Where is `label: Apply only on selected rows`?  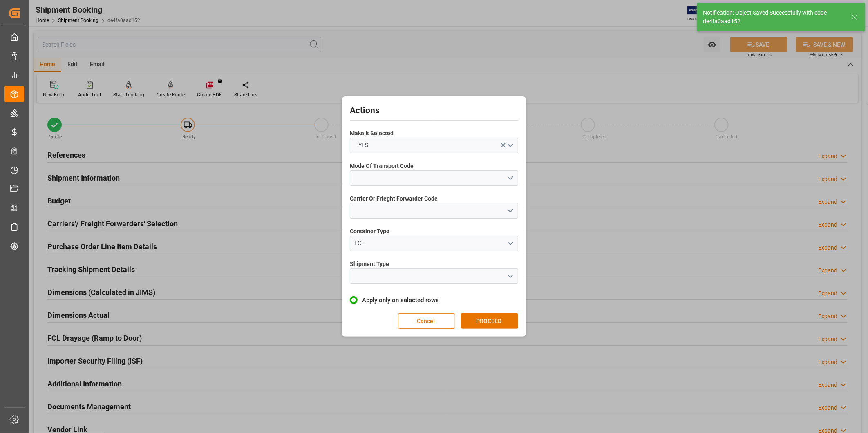
label: Apply only on selected rows is located at coordinates (434, 301).